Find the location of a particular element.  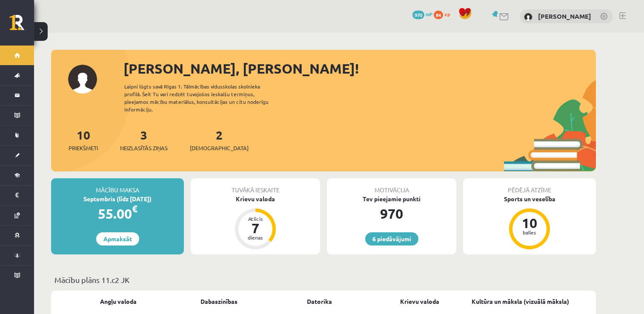

span: xp is located at coordinates (447, 14).